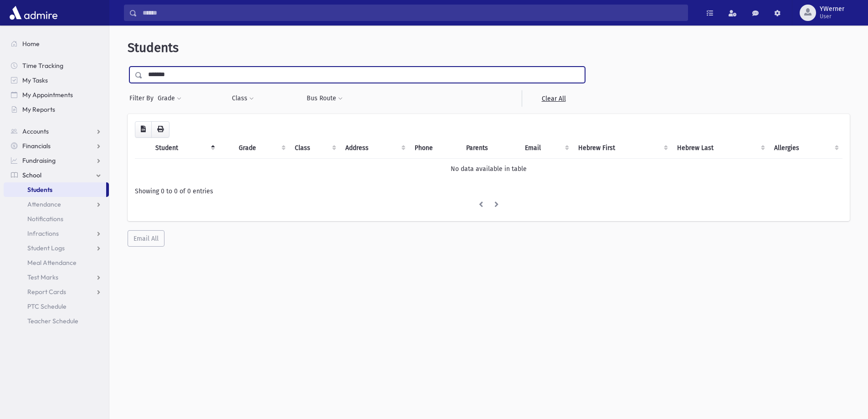  Describe the element at coordinates (243, 99) in the screenshot. I see `button: Class` at that location.